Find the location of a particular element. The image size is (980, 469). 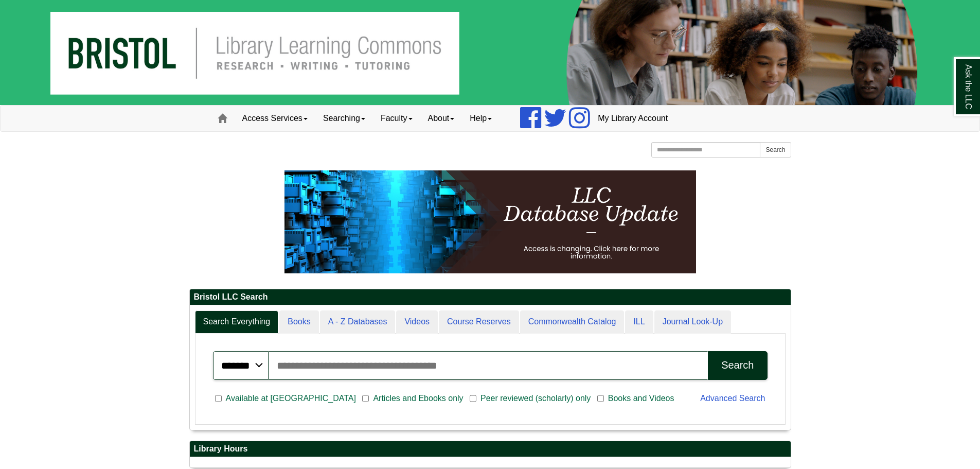

input: Articles and Ebooks only is located at coordinates (365, 398).